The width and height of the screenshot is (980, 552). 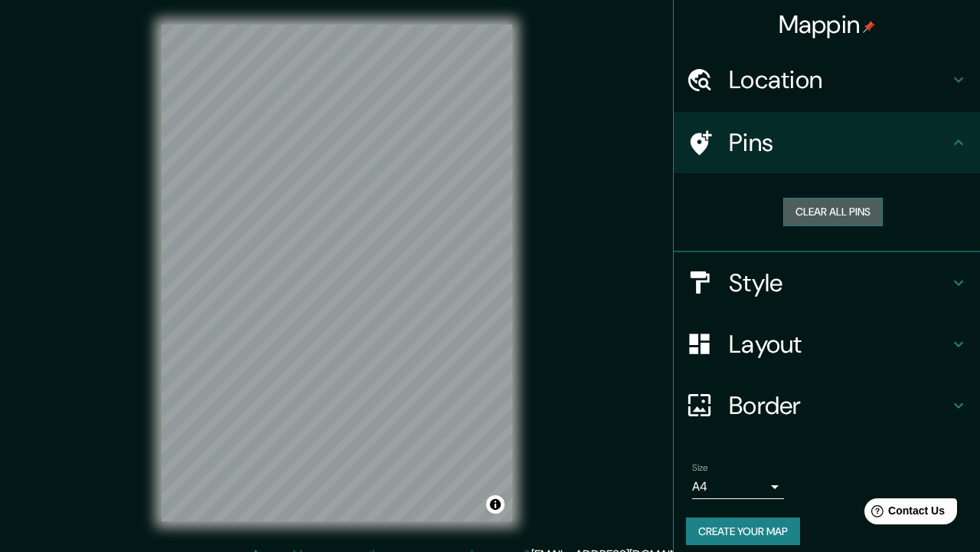 I want to click on img: pin-icon.png, so click(x=869, y=27).